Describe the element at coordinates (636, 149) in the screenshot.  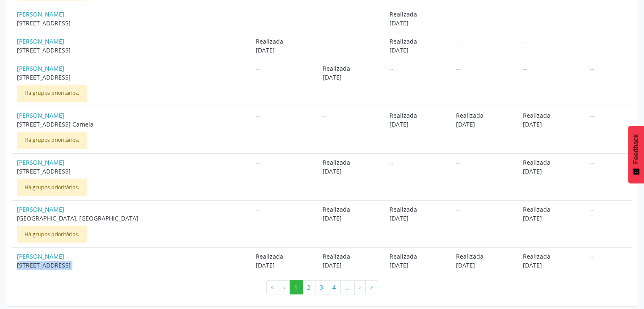
I see `span: Feedback` at that location.